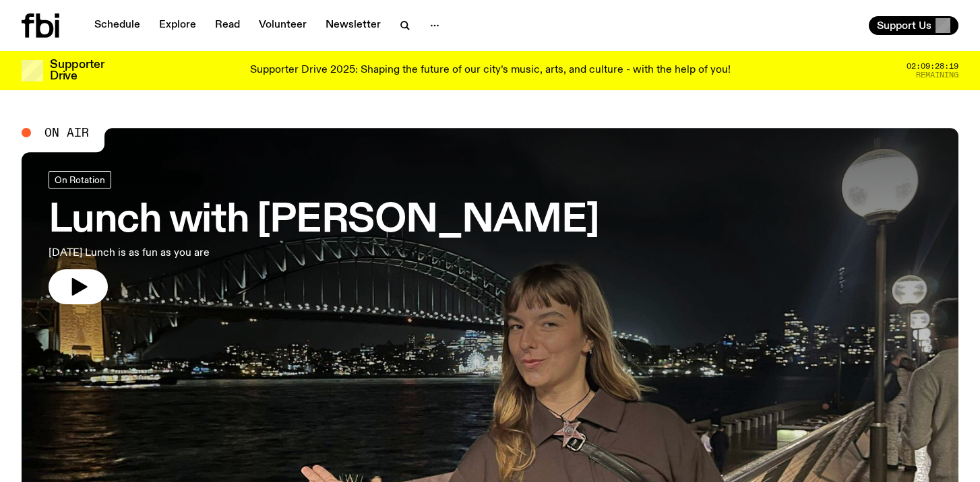 The height and width of the screenshot is (482, 980). Describe the element at coordinates (67, 132) in the screenshot. I see `span: On Air` at that location.